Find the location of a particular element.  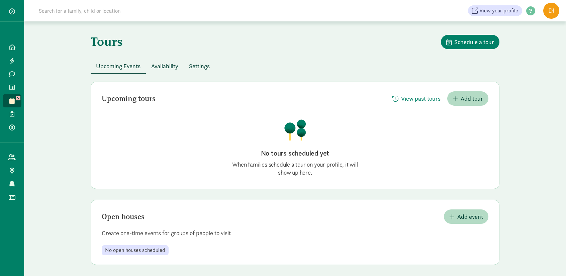

span: Add tour is located at coordinates (472, 98).